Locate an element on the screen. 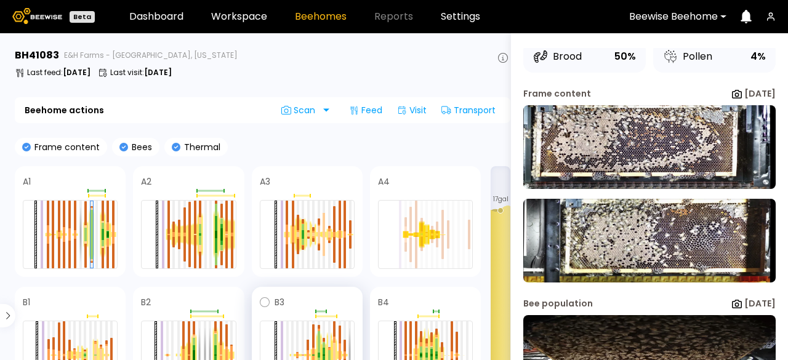 This screenshot has width=788, height=360. div: Beta is located at coordinates (82, 17).